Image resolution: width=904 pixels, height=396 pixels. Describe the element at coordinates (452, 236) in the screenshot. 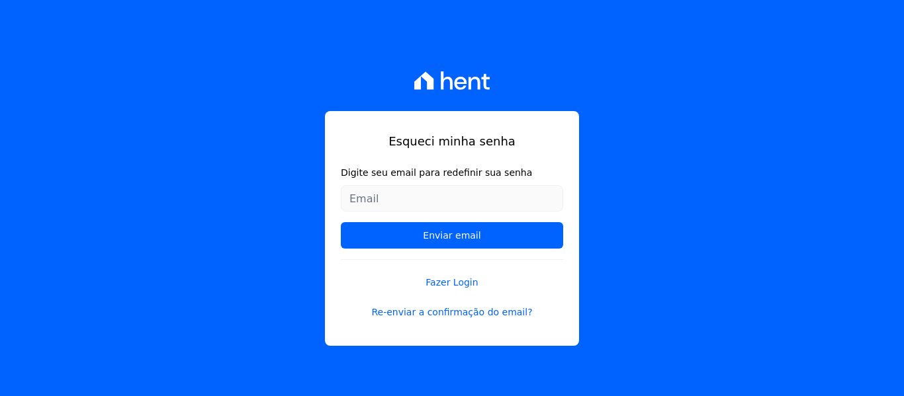

I see `input: Enviar email` at that location.